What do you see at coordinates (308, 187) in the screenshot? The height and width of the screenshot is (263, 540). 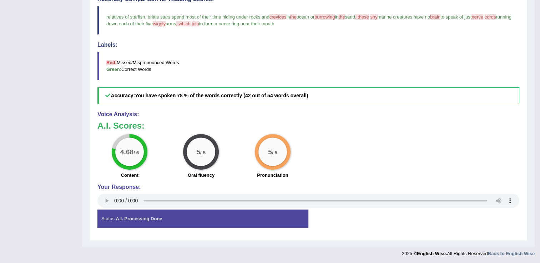 I see `h4: Your Response:` at bounding box center [308, 187].